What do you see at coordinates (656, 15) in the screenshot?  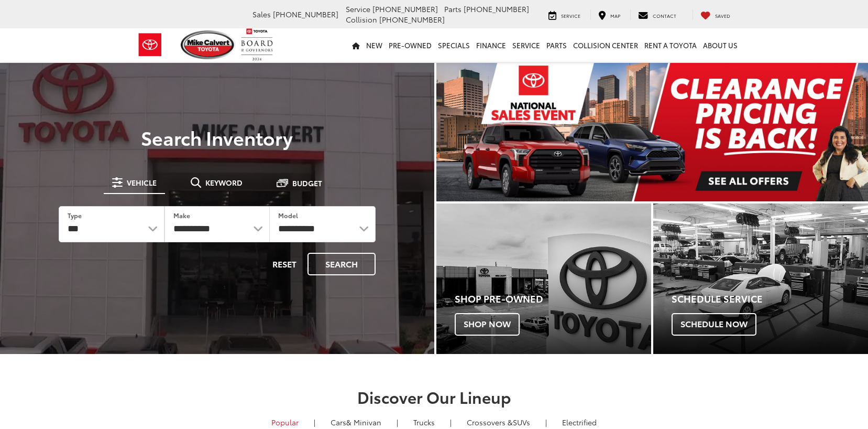 I see `a: Contact` at bounding box center [656, 15].